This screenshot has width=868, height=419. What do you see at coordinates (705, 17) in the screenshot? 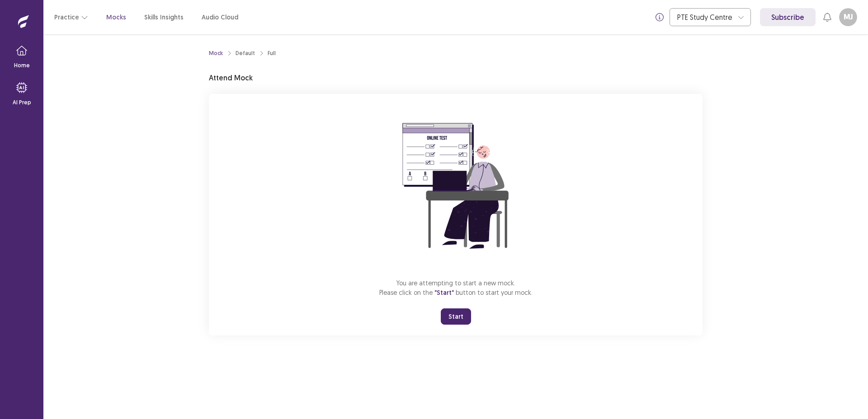
I see `div: PTE Study Centre` at bounding box center [705, 17].